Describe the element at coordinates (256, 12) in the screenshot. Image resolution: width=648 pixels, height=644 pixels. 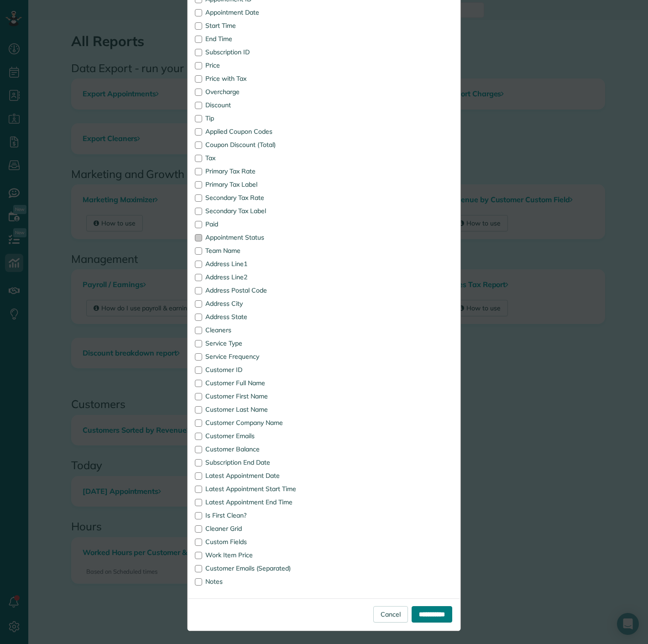
I see `label: Appointment Date` at that location.